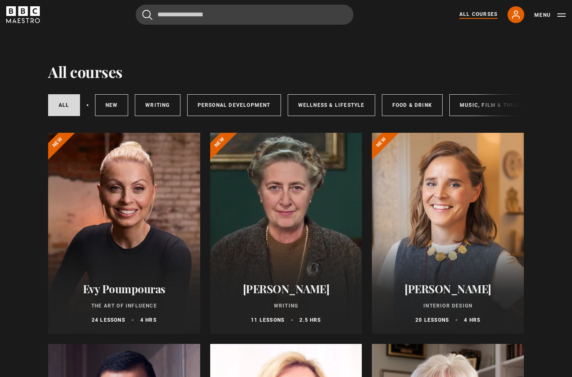  What do you see at coordinates (244, 15) in the screenshot?
I see `input: Search` at bounding box center [244, 15].